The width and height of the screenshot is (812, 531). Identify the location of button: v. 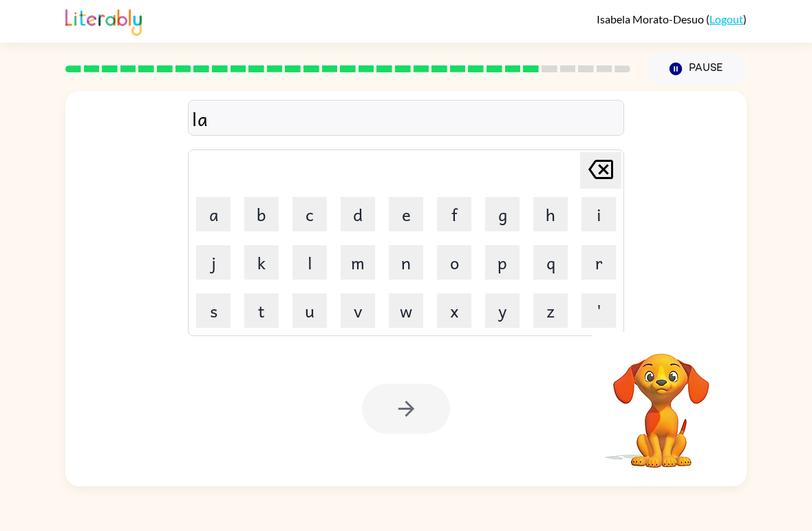
(358, 310).